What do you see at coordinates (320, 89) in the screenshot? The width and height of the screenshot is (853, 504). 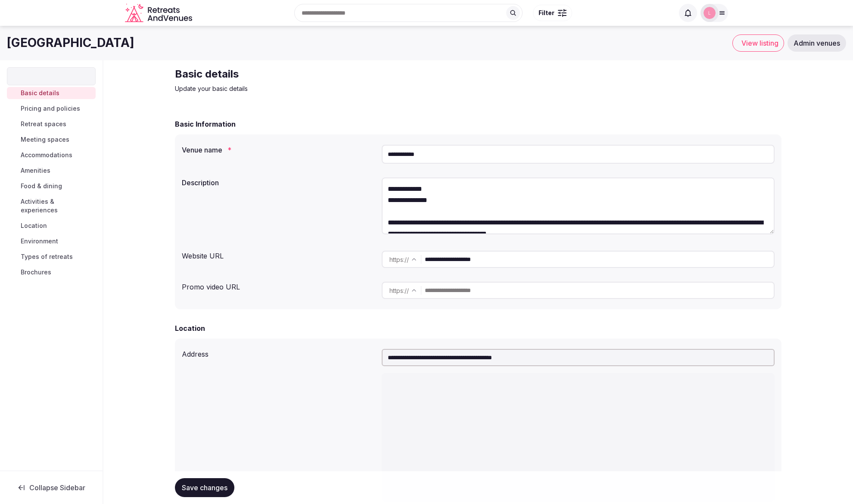 I see `p: Update your basic details` at bounding box center [320, 89].